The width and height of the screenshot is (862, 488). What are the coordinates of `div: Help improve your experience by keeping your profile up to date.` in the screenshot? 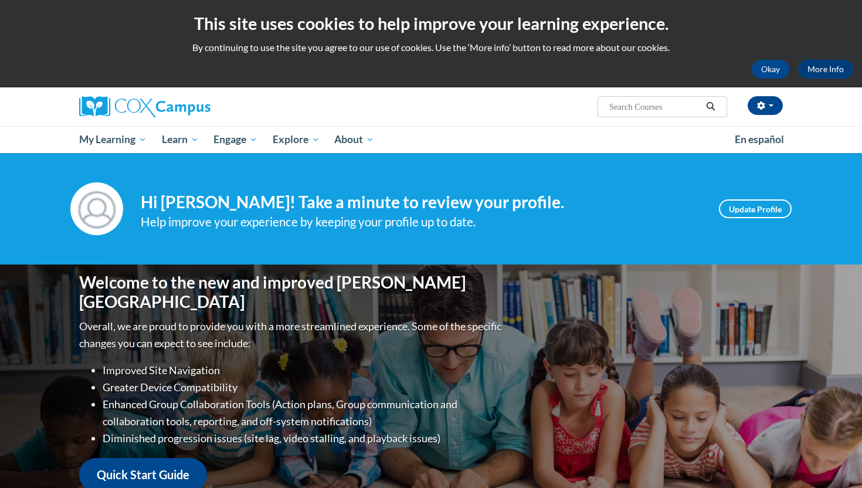 It's located at (421, 222).